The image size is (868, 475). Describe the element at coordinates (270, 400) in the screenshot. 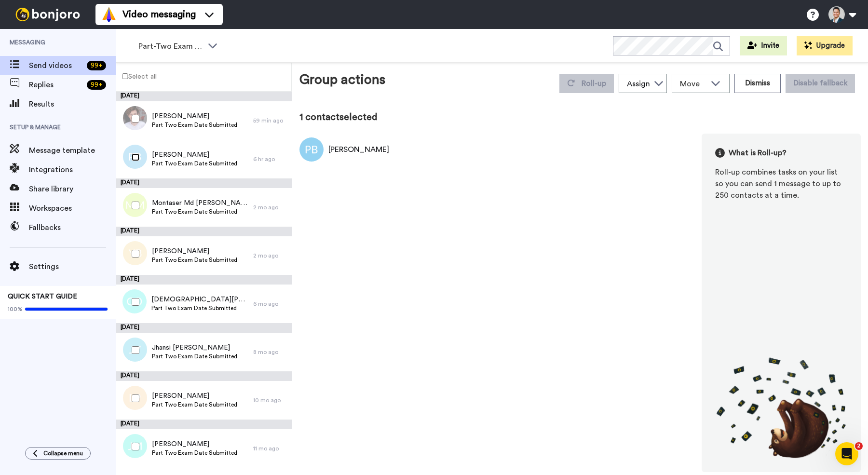

I see `div: 10 mo ago` at that location.